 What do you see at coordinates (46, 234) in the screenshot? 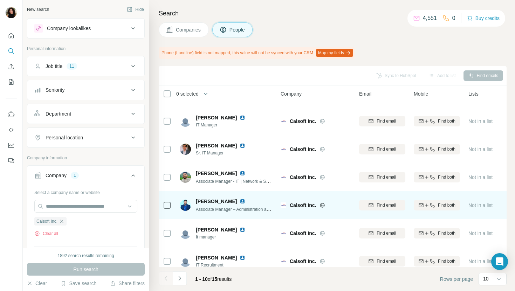
I see `button: Clear all` at bounding box center [46, 234].